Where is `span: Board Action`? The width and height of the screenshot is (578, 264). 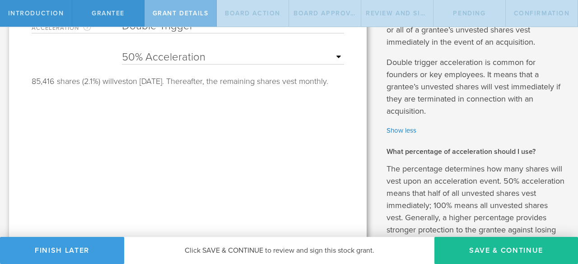 span: Board Action is located at coordinates (253, 13).